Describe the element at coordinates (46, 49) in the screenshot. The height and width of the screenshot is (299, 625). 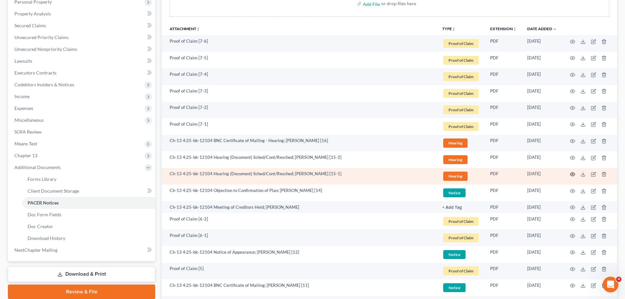
I see `span: Unsecured Nonpriority Claims` at that location.